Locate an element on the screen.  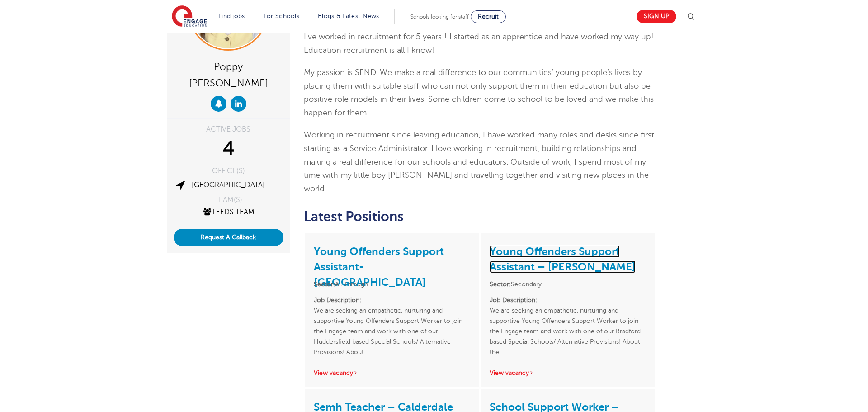
div: ACTIVE JOBS is located at coordinates (229, 130).